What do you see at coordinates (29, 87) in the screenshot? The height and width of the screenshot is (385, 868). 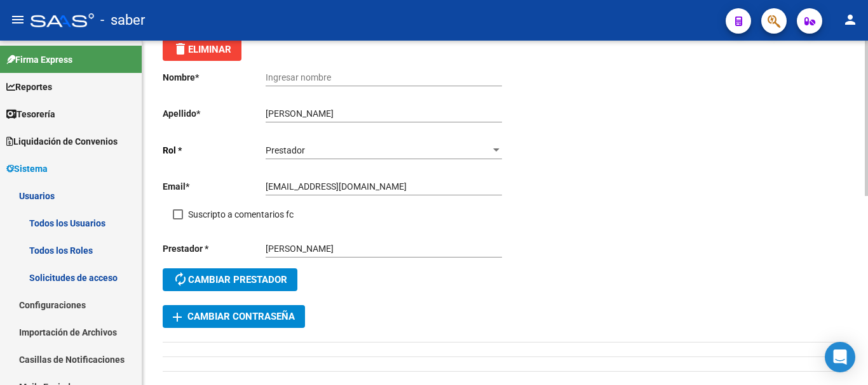 I see `span: Reportes` at bounding box center [29, 87].